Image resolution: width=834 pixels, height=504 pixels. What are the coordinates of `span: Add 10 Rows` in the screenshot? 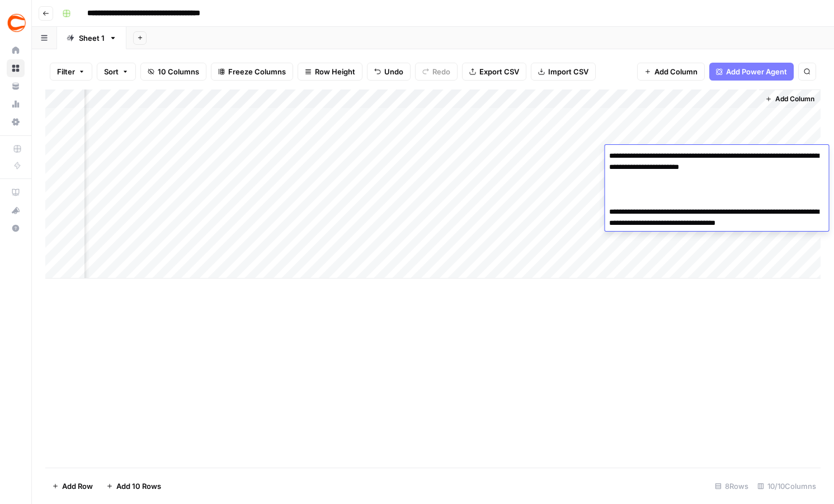 It's located at (139, 486).